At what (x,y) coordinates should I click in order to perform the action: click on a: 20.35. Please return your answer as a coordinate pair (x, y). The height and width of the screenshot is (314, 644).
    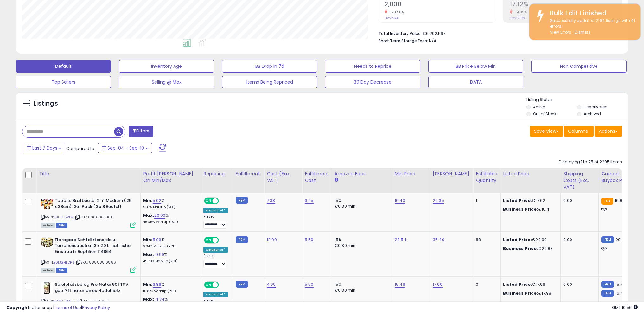
    Looking at the image, I should click on (439, 201).